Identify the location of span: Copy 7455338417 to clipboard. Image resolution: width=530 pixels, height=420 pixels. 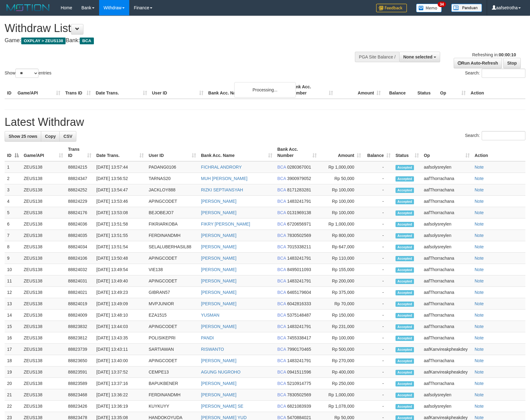
(299, 338).